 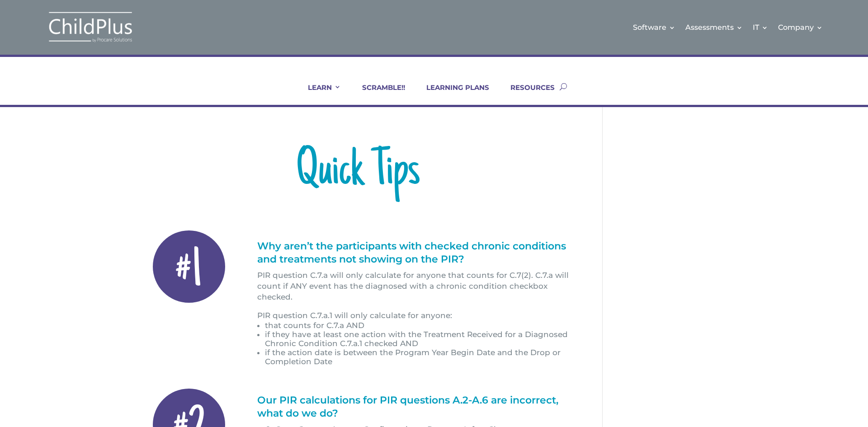 I want to click on a: Assessments, so click(x=714, y=27).